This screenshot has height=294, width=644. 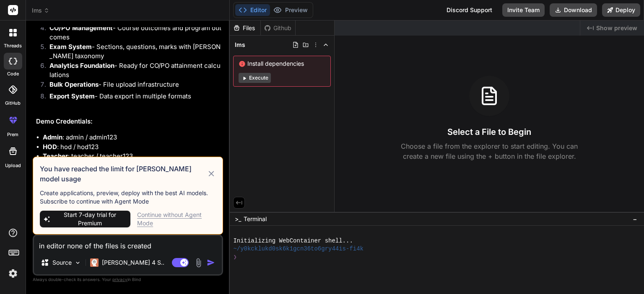 What do you see at coordinates (13, 273) in the screenshot?
I see `img: settings` at bounding box center [13, 273].